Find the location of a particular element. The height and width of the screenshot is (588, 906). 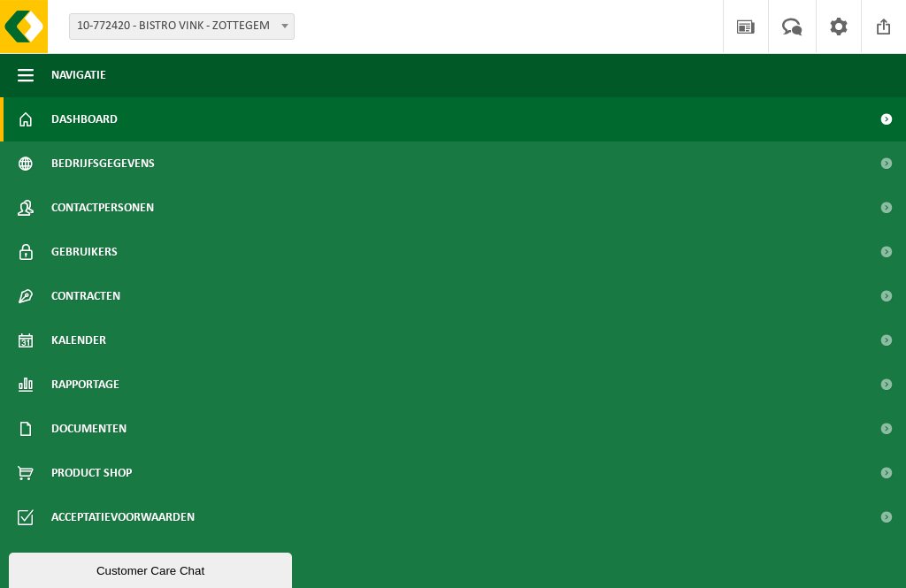

span: Documenten is located at coordinates (88, 429).